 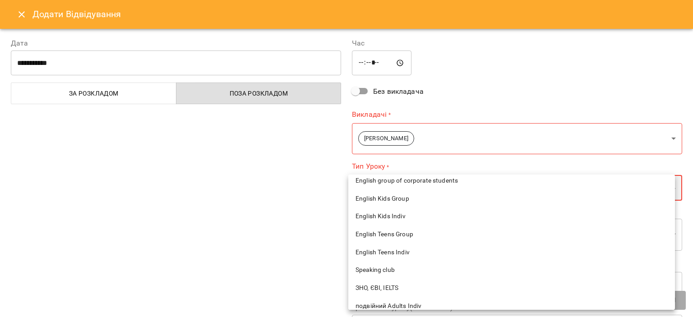 I want to click on span: Speaking club, so click(x=511, y=270).